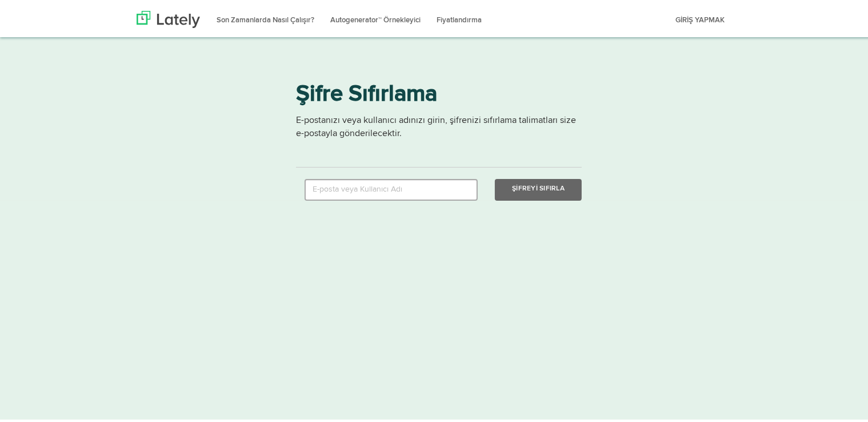 The width and height of the screenshot is (868, 422). What do you see at coordinates (168, 17) in the screenshot?
I see `img: Son zamanlarda` at bounding box center [168, 17].